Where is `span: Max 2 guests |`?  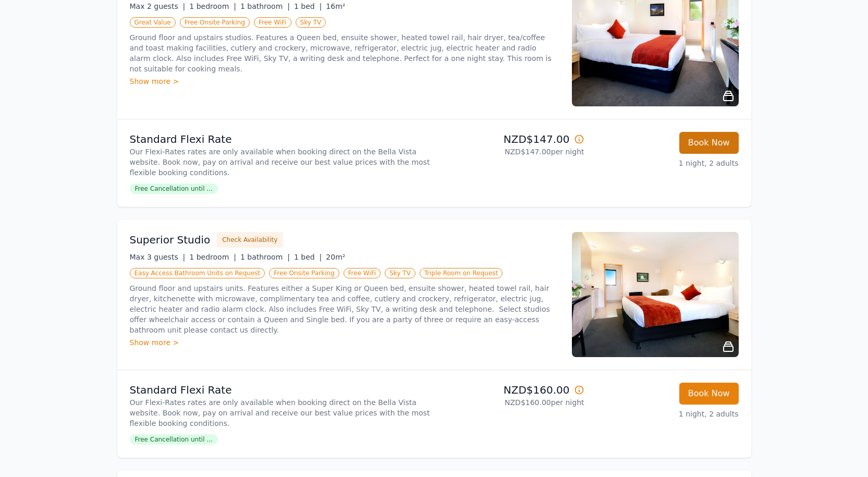 span: Max 2 guests | is located at coordinates (157, 6).